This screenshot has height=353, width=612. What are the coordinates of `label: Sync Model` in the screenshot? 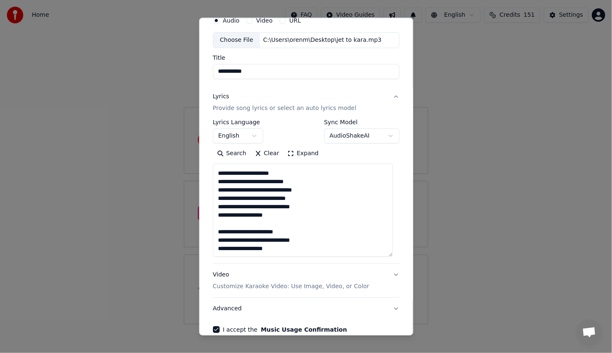 It's located at (362, 122).